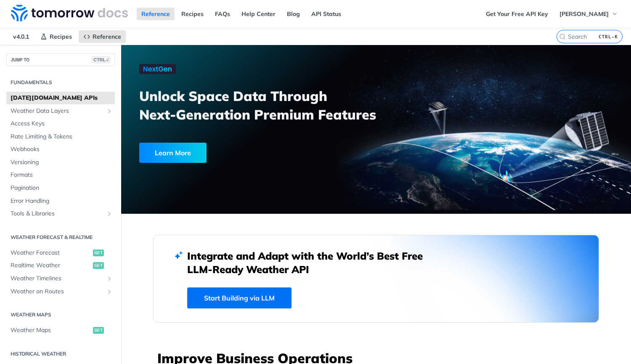 This screenshot has height=364, width=631. What do you see at coordinates (58, 278) in the screenshot?
I see `span: Weather Timelines` at bounding box center [58, 278].